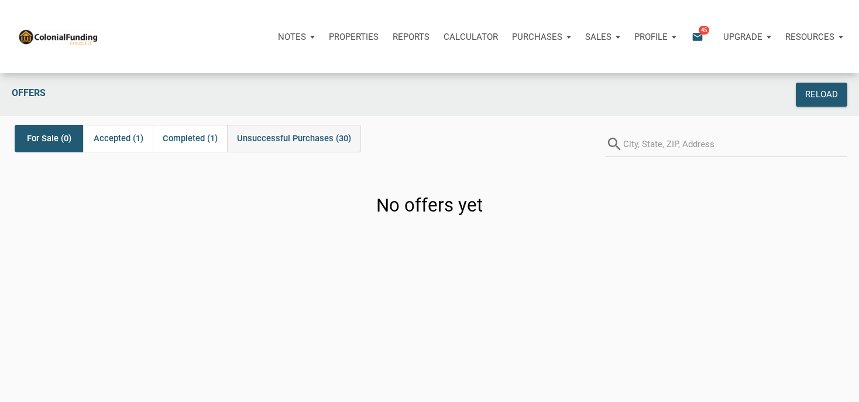 The height and width of the screenshot is (402, 859). What do you see at coordinates (471, 37) in the screenshot?
I see `a: Calculator` at bounding box center [471, 37].